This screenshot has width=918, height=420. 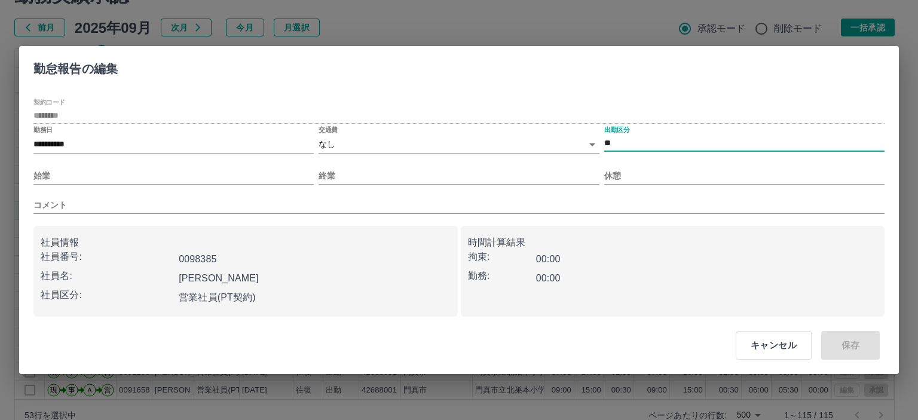 I want to click on p: 社員番号:, so click(x=107, y=257).